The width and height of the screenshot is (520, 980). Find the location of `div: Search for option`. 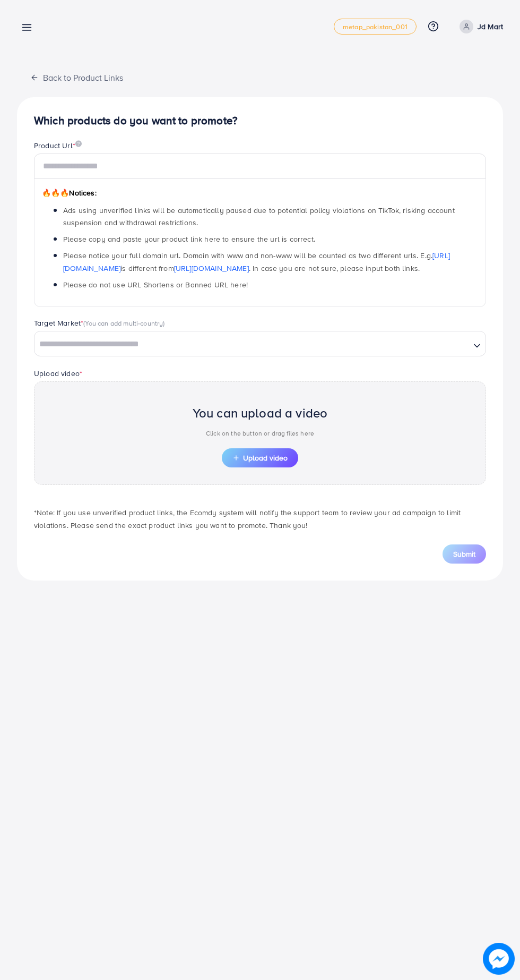

div: Search for option is located at coordinates (260, 344).